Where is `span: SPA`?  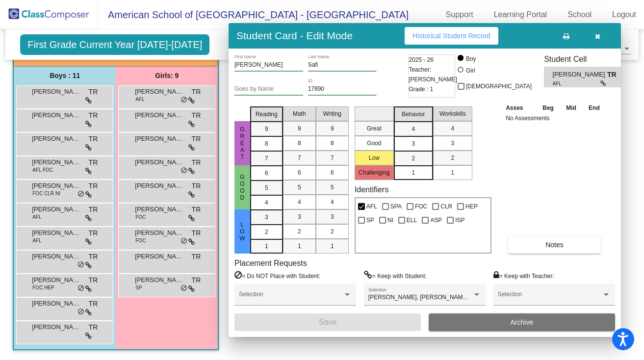
span: SPA is located at coordinates (396, 207).